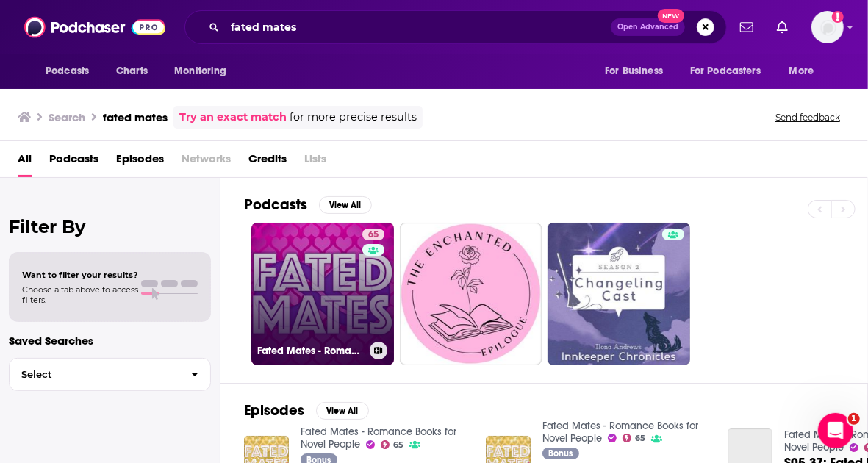 Image resolution: width=868 pixels, height=463 pixels. Describe the element at coordinates (315, 162) in the screenshot. I see `span: Lists` at that location.